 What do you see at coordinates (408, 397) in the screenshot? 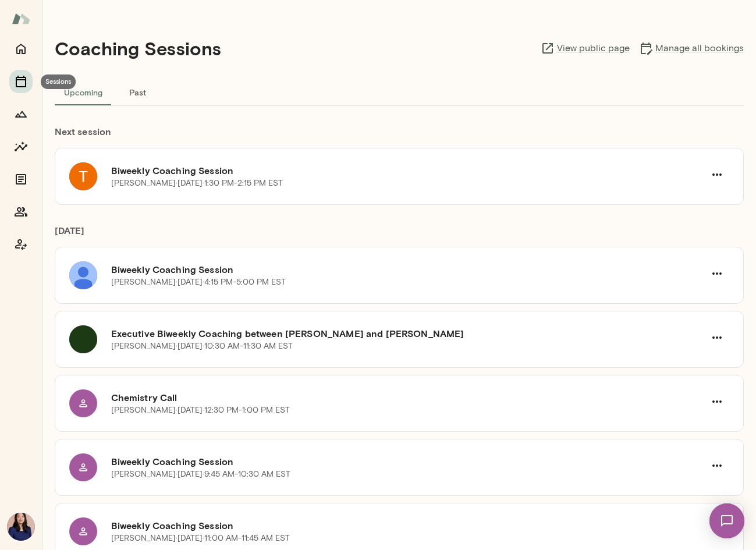
I see `h6: Chemistry Call` at bounding box center [408, 397].